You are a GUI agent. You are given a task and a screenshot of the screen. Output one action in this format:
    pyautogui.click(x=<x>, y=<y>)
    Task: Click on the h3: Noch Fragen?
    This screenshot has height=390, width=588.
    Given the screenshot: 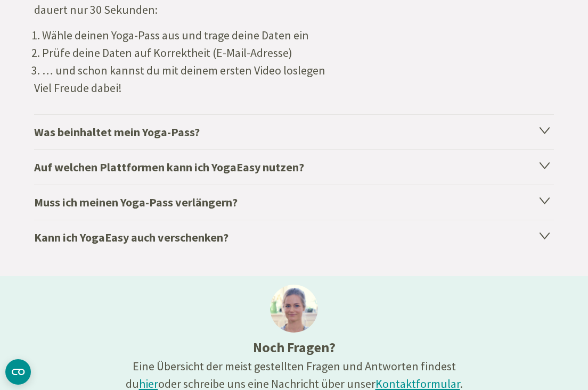 What is the action you would take?
    pyautogui.click(x=294, y=347)
    